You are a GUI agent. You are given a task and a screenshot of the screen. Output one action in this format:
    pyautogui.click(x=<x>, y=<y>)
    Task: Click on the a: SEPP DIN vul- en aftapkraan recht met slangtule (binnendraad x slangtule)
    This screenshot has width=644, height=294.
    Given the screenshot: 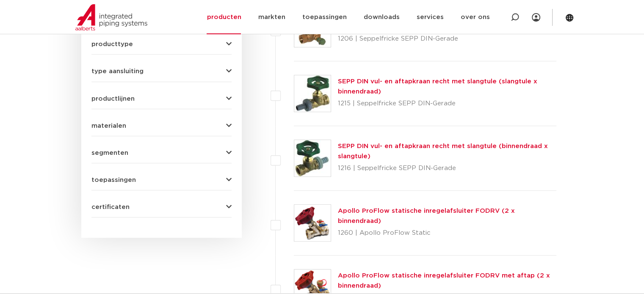 What is the action you would take?
    pyautogui.click(x=443, y=151)
    